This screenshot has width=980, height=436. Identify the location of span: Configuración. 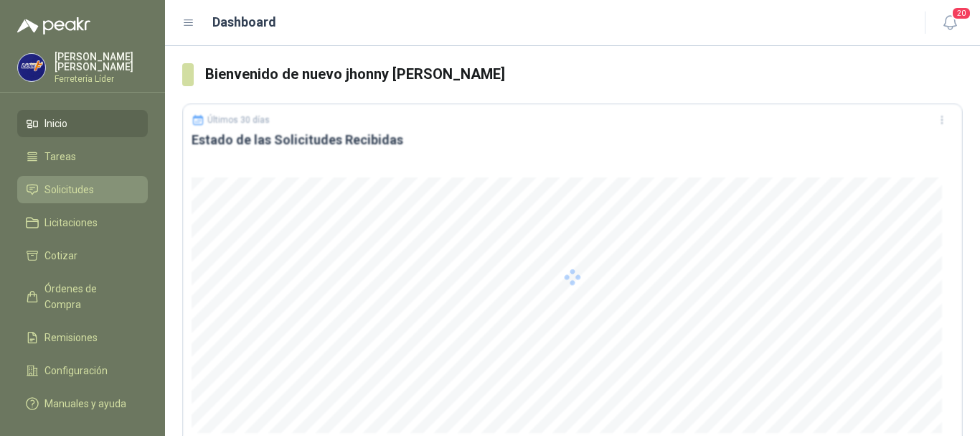
(76, 370).